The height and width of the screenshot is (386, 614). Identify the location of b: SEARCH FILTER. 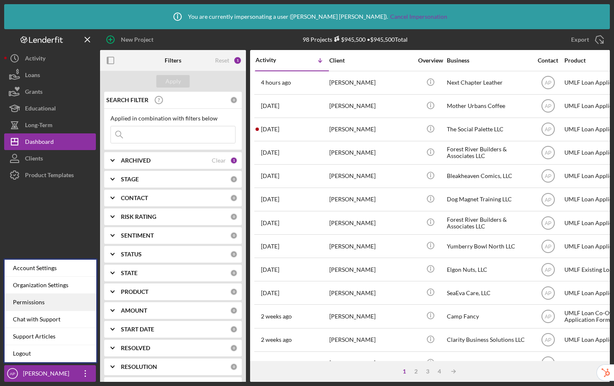
(127, 100).